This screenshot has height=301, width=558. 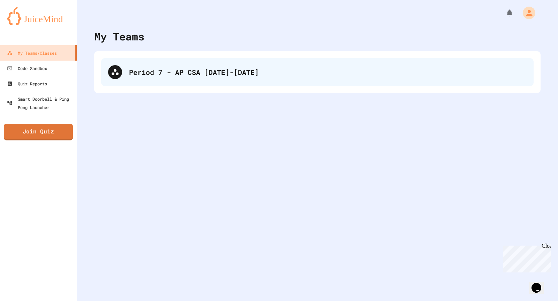 What do you see at coordinates (25, 23) in the screenshot?
I see `div: Chat with us now!Close` at bounding box center [25, 23].